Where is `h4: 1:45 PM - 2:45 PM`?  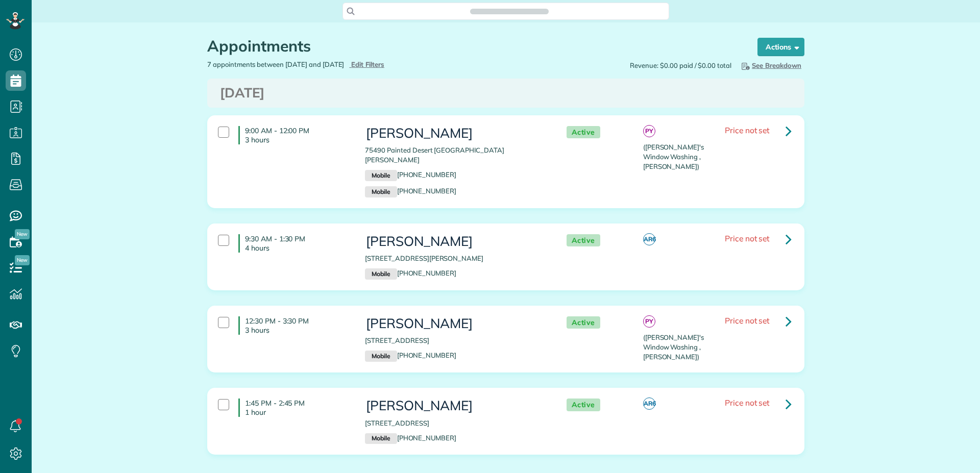 h4: 1:45 PM - 2:45 PM is located at coordinates (294, 408).